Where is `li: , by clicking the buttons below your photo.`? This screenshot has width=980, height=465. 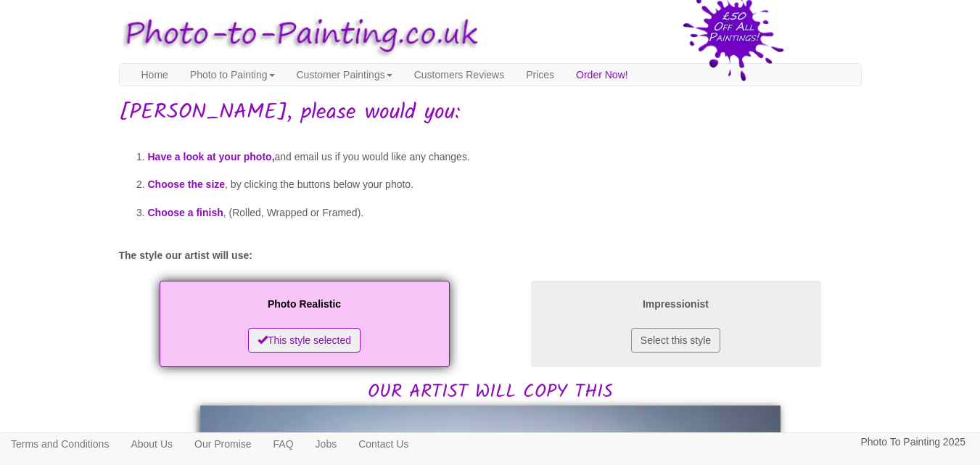 li: , by clicking the buttons below your photo. is located at coordinates (505, 184).